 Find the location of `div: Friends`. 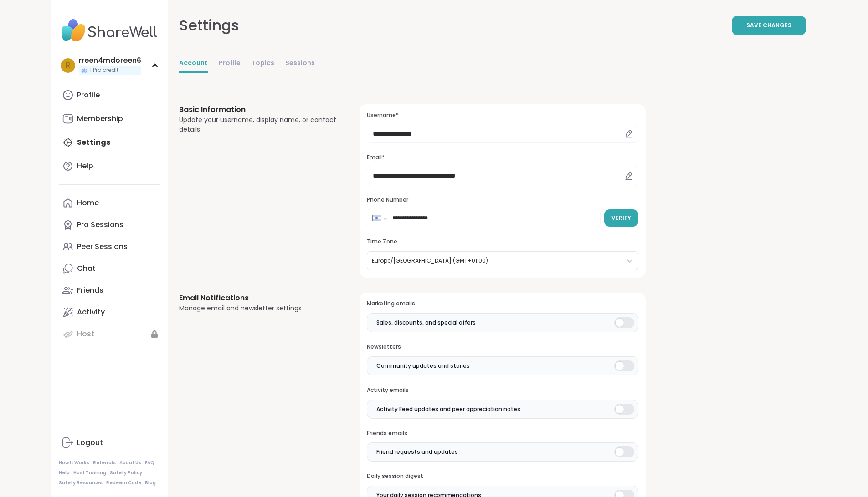

div: Friends is located at coordinates (90, 290).